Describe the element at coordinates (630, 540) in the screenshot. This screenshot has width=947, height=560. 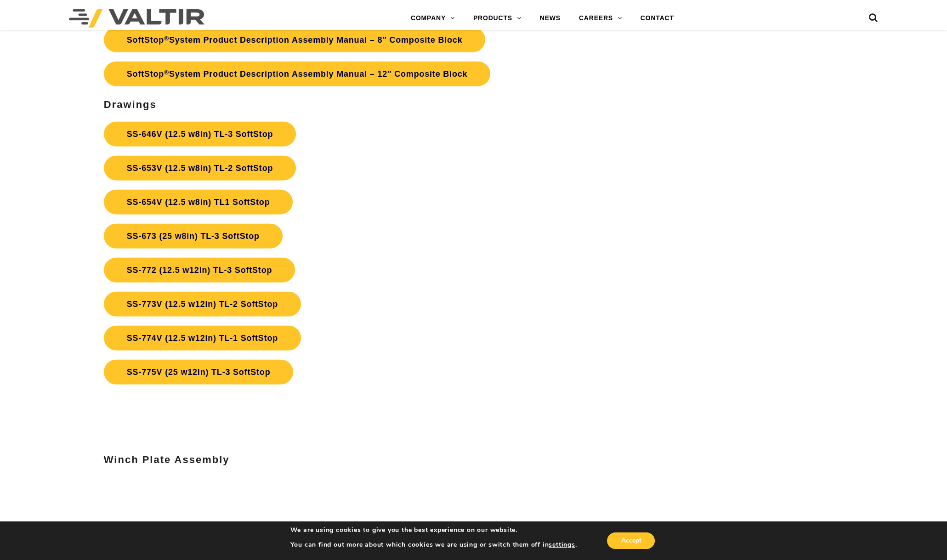
I see `button: Accept` at that location.